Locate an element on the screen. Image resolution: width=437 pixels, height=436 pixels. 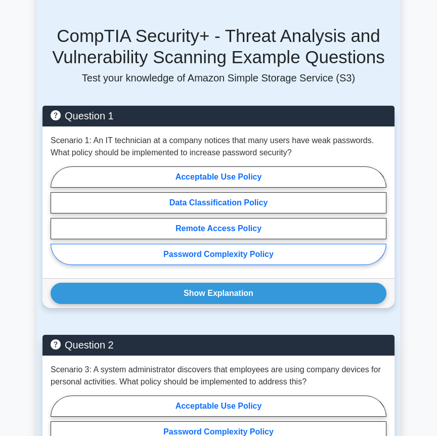
button: Show Explanation is located at coordinates (218, 293).